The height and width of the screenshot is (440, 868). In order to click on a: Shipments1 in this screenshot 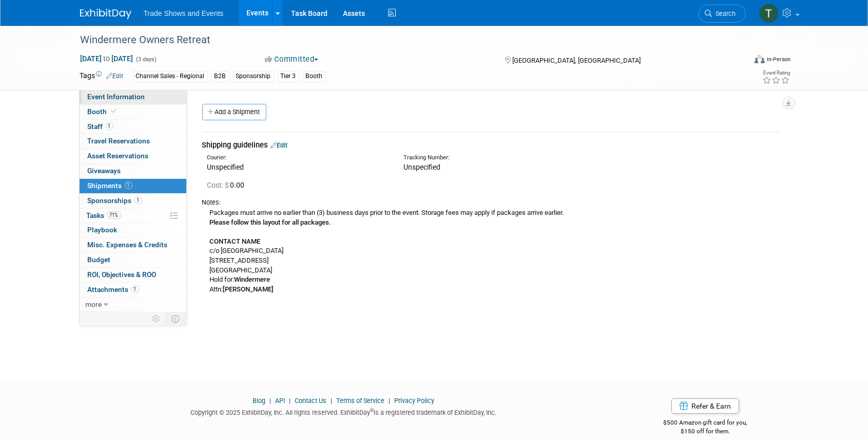, I will do `click(133, 186)`.